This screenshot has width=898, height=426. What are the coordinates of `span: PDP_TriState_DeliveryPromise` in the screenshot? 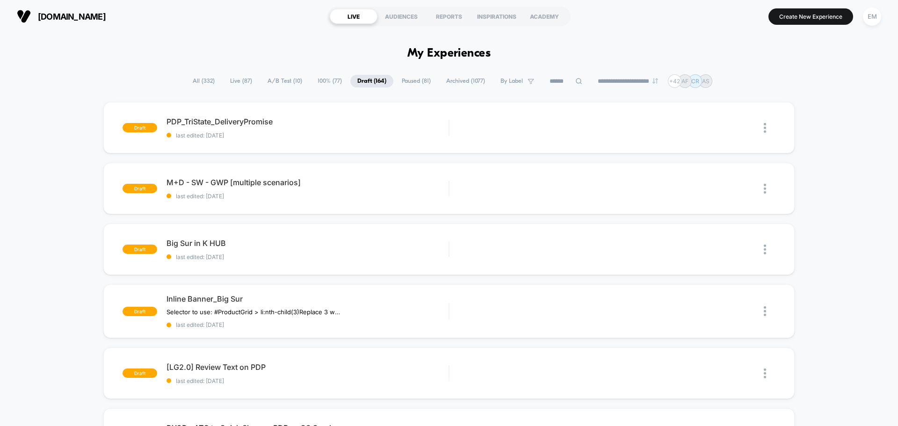 It's located at (307, 122).